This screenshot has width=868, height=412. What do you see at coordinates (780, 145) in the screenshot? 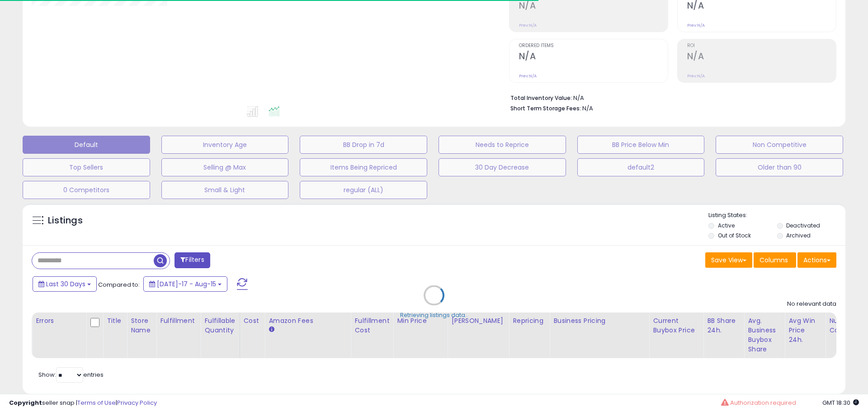
I see `button: Non Competitive` at bounding box center [780, 145].